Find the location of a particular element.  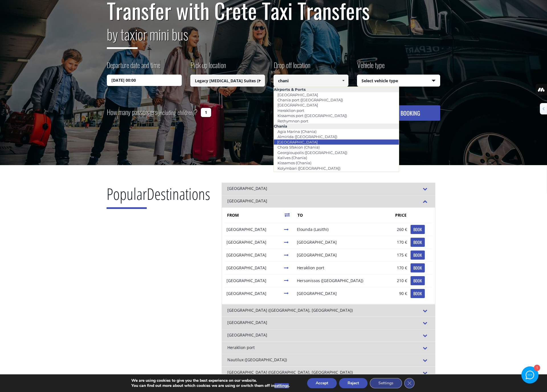

small: (including children) is located at coordinates (176, 112).